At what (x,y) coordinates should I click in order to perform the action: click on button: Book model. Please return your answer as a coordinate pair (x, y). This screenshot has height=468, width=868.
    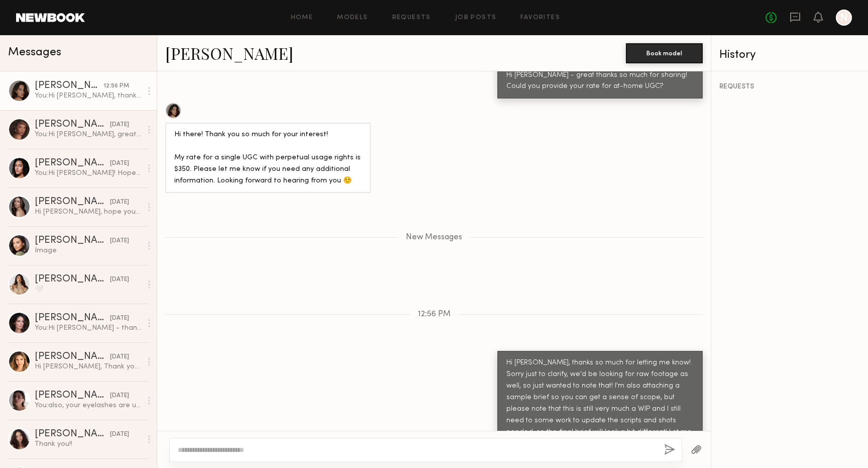
    Looking at the image, I should click on (664, 53).